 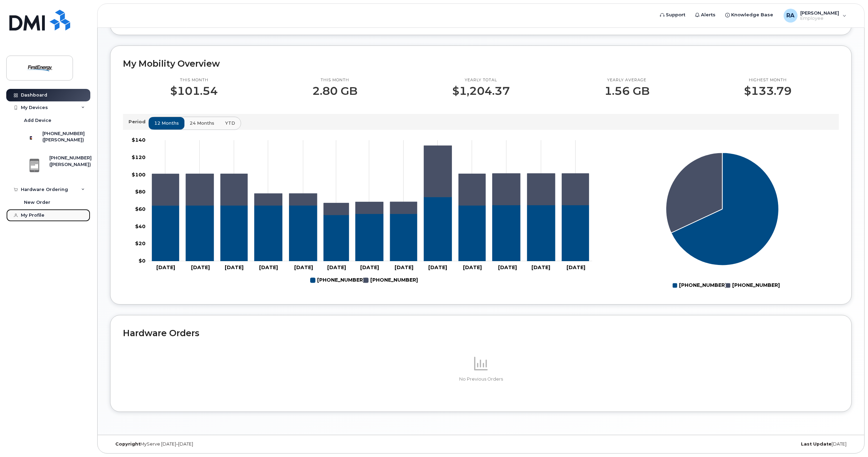 What do you see at coordinates (139, 175) in the screenshot?
I see `tspan: $100` at bounding box center [139, 175].